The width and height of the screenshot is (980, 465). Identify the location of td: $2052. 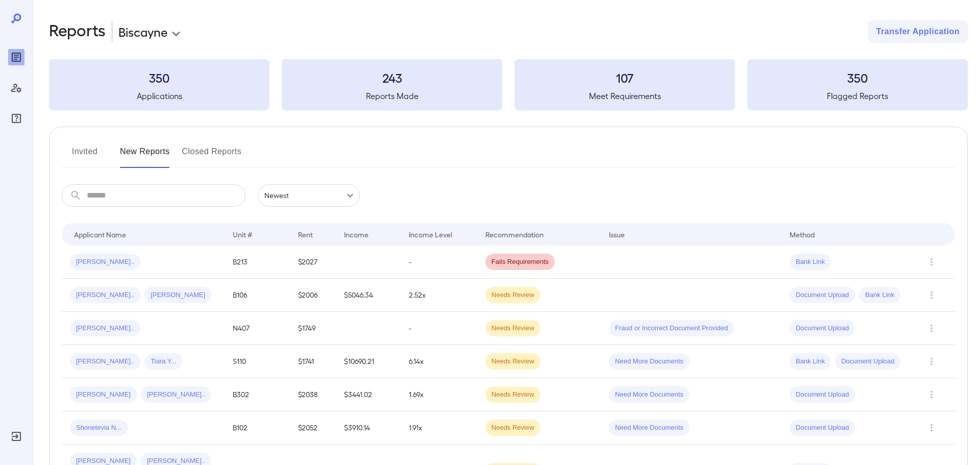
(313, 428).